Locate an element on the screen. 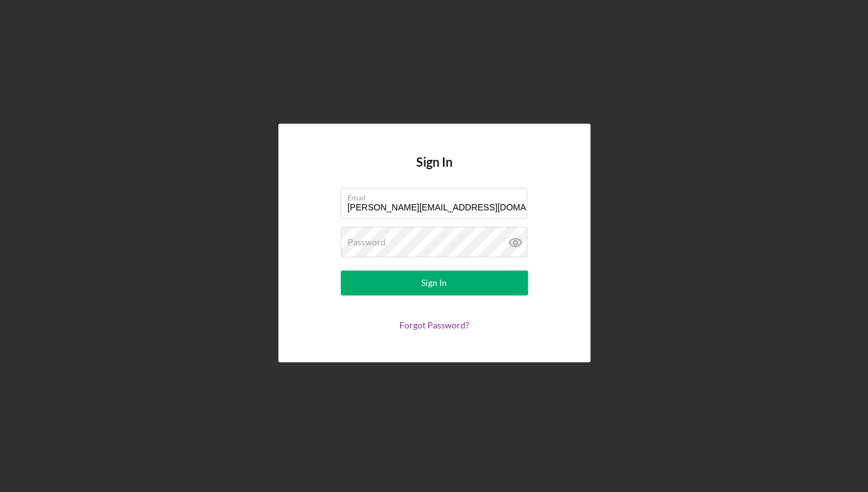 Image resolution: width=868 pixels, height=492 pixels. label: Password is located at coordinates (366, 242).